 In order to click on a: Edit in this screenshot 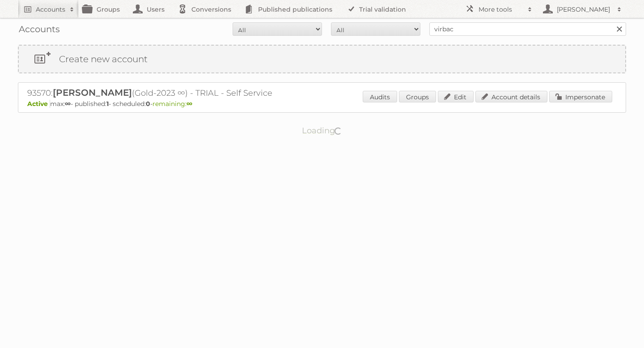, I will do `click(456, 97)`.